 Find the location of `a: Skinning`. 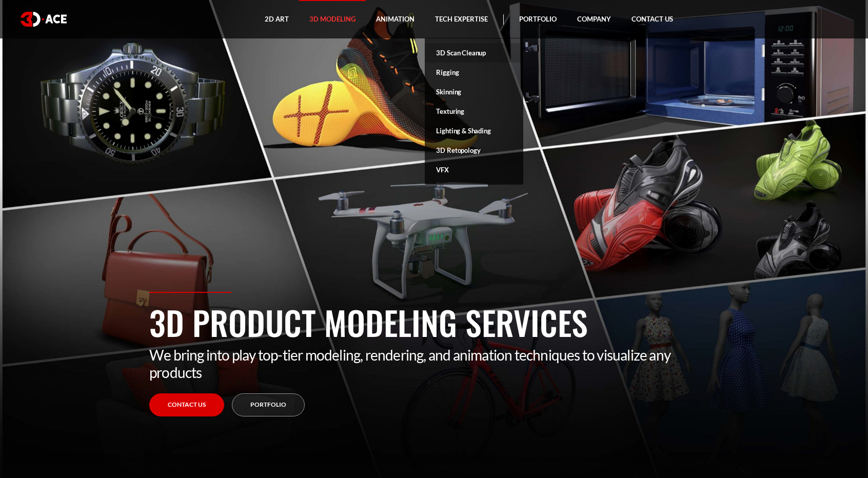

a: Skinning is located at coordinates (474, 92).